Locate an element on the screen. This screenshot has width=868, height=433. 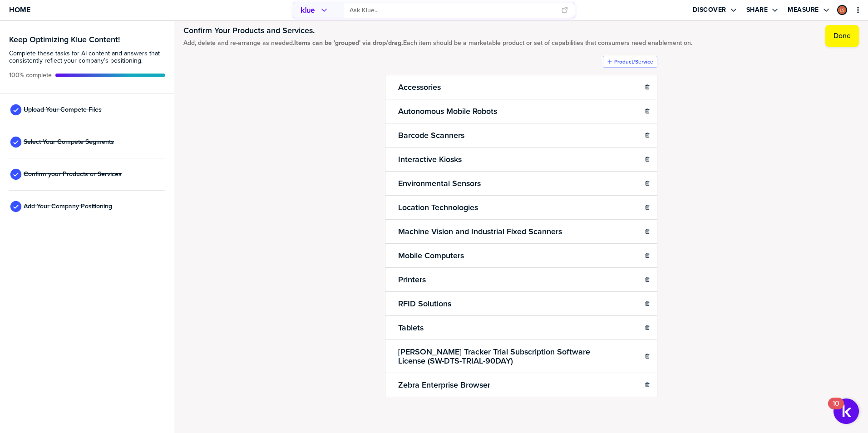
div: 10 is located at coordinates (836, 409).